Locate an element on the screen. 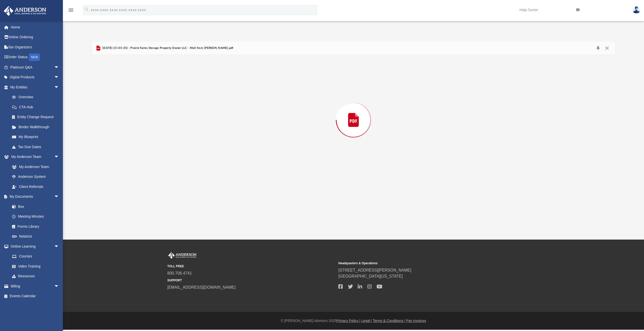 Image resolution: width=644 pixels, height=331 pixels. a: Platinum Q&Aarrow_drop_down is located at coordinates (35, 67).